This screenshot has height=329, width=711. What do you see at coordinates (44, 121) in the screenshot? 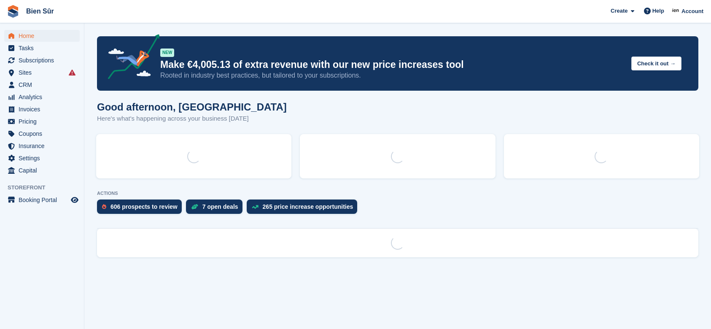
I see `span: Pricing` at bounding box center [44, 121].